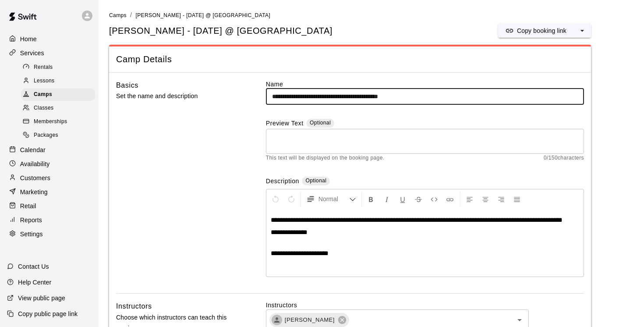  I want to click on button: Open, so click(520, 320).